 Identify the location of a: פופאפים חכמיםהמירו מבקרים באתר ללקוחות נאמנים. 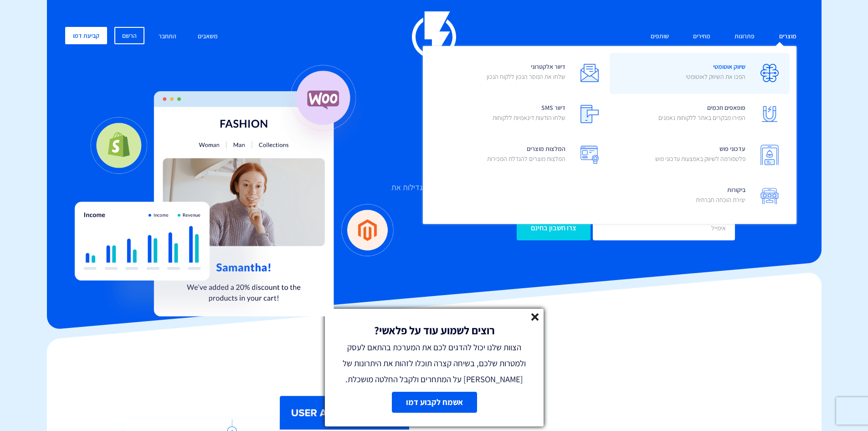
(699, 114).